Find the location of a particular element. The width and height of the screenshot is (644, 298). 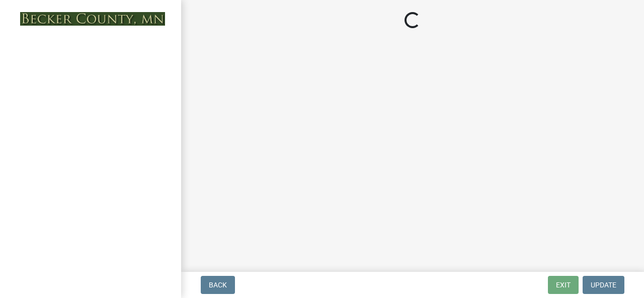

button: Update is located at coordinates (603, 285).